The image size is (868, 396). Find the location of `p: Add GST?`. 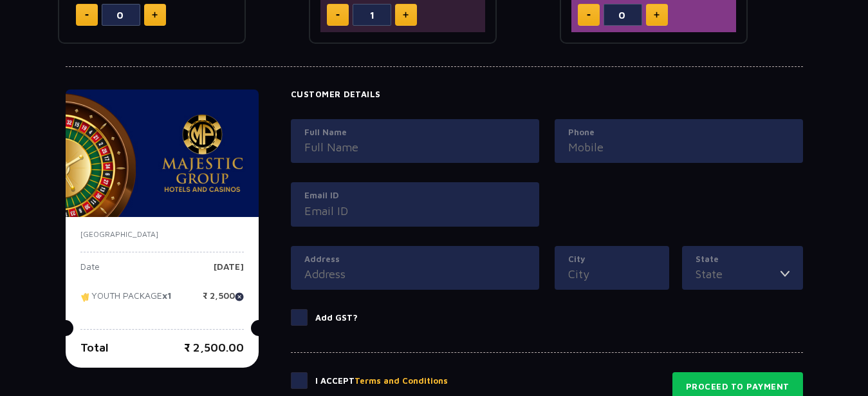

p: Add GST? is located at coordinates (336, 318).